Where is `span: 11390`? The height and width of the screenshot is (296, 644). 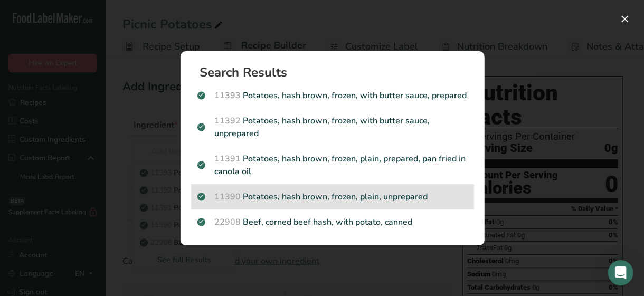
span: 11390 is located at coordinates (227, 196).